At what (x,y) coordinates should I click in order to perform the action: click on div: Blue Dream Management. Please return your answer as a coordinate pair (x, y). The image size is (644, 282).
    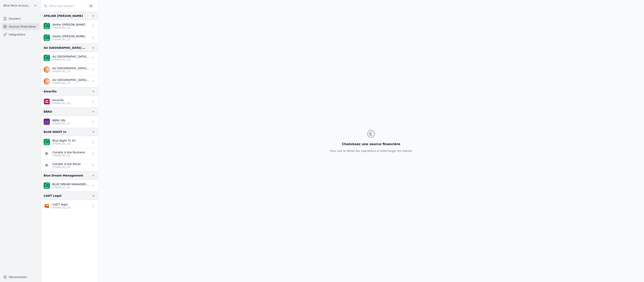
    Looking at the image, I should click on (64, 176).